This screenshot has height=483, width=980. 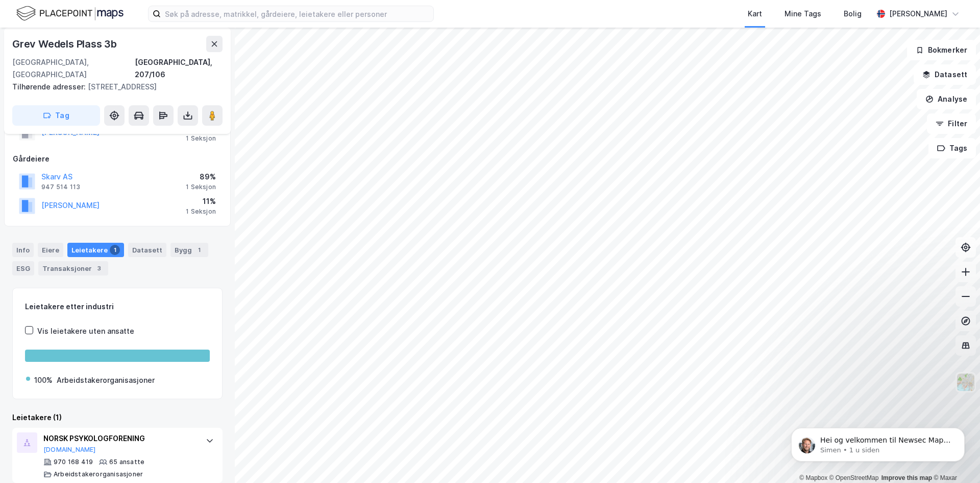 What do you see at coordinates (23, 268) in the screenshot?
I see `div: ESG` at bounding box center [23, 268].